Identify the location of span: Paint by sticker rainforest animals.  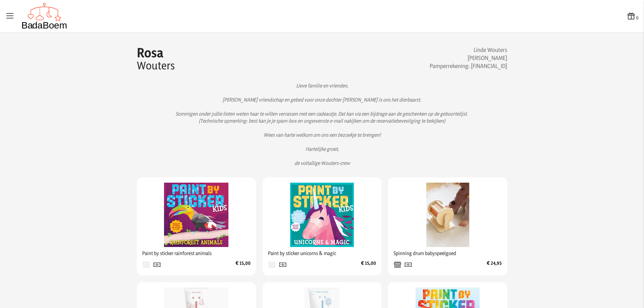
(196, 253).